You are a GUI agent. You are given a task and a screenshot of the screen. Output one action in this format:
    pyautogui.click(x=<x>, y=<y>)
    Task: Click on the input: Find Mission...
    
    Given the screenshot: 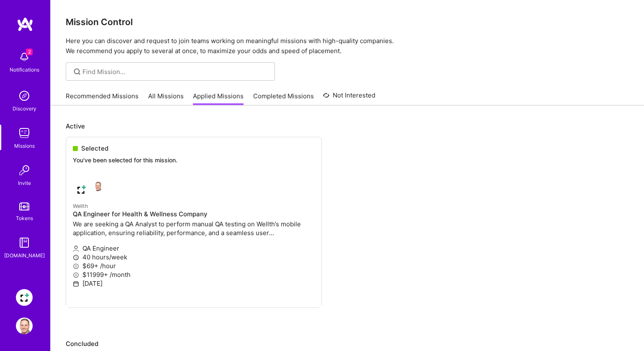 What is the action you would take?
    pyautogui.click(x=176, y=72)
    